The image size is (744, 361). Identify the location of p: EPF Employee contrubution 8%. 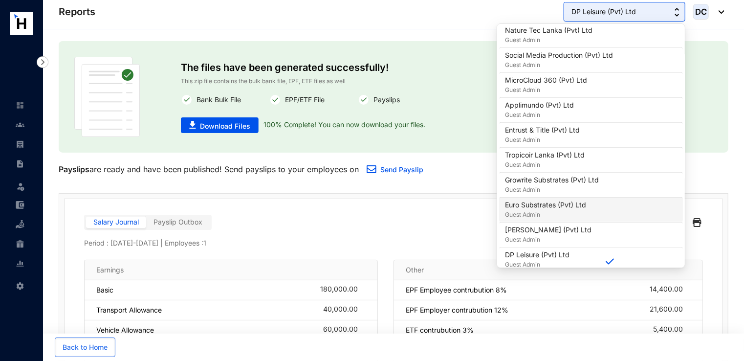
(456, 290).